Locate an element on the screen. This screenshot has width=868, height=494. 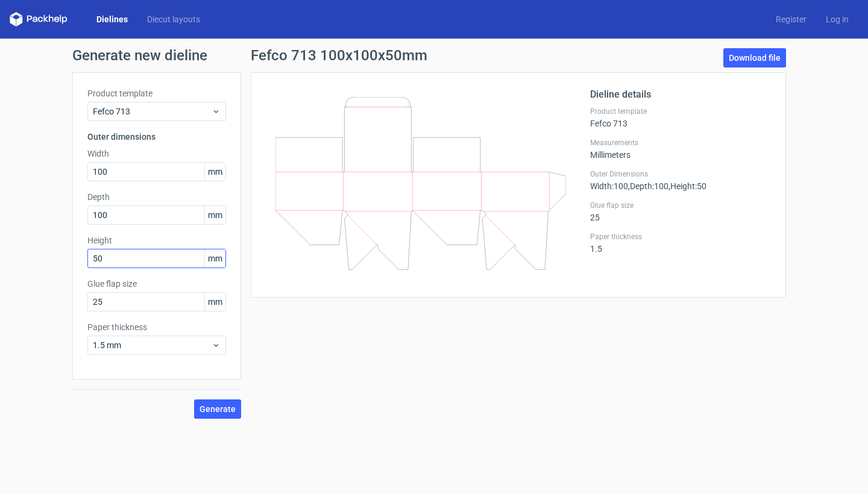
div: Millimeters is located at coordinates (681, 149).